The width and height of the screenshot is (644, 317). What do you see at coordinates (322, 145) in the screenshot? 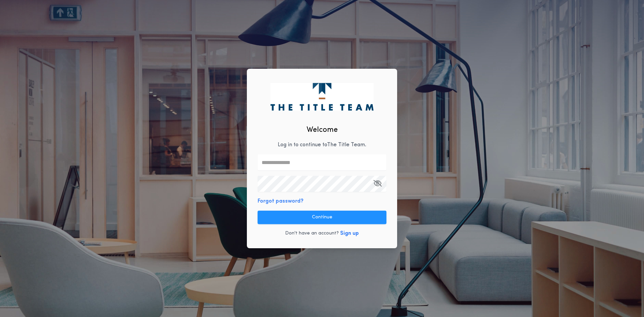
I see `p: Log in to continue to The Title Team .` at bounding box center [322, 145].